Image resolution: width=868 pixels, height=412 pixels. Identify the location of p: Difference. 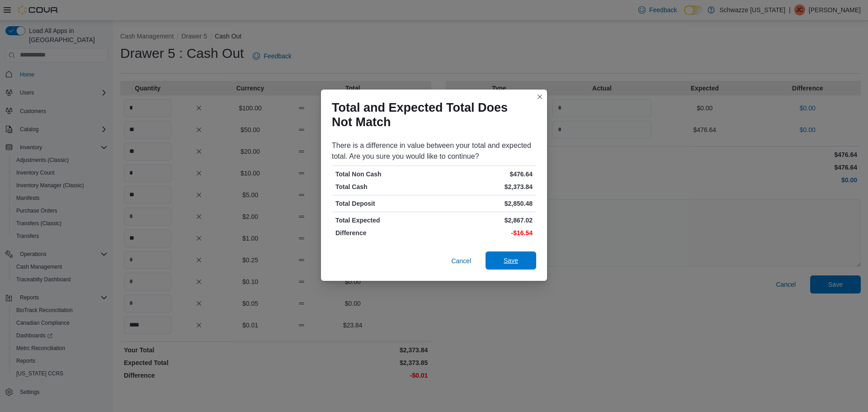
(384, 233).